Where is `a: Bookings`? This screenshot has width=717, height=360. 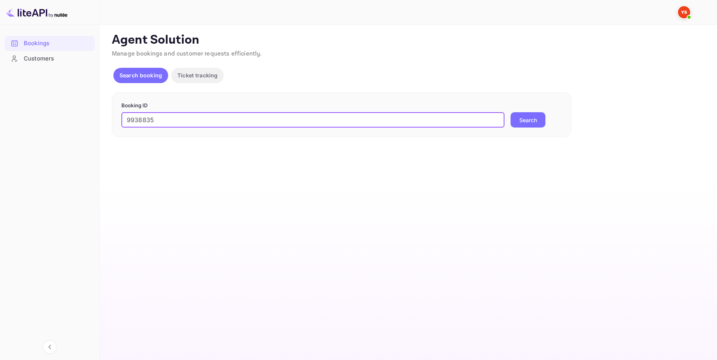 a: Bookings is located at coordinates (49, 43).